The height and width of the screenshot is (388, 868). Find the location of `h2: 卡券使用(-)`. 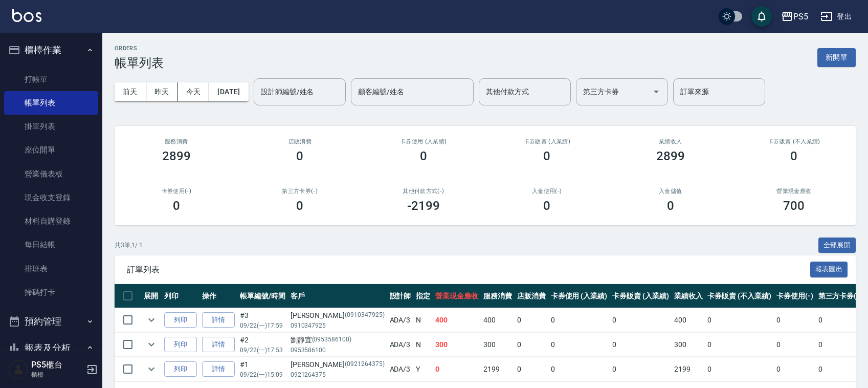

h2: 卡券使用(-) is located at coordinates (176, 190).